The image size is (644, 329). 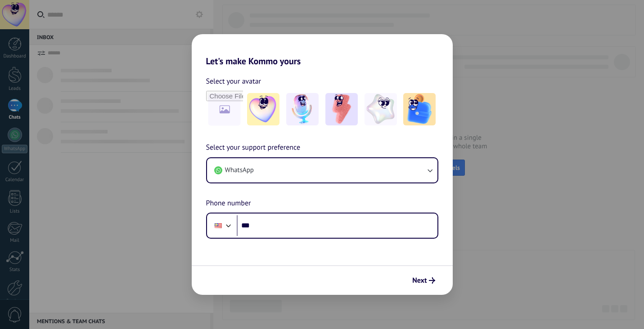 I want to click on img: -3.jpeg, so click(x=341, y=109).